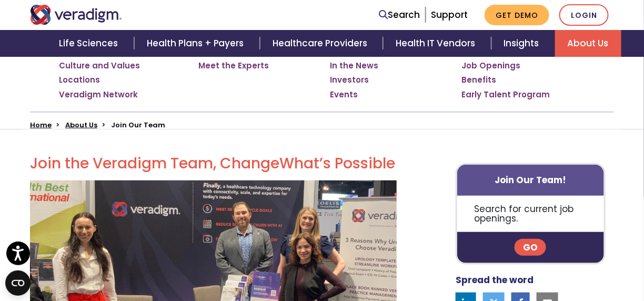 The height and width of the screenshot is (301, 644). I want to click on a: Healthcare Providers, so click(322, 43).